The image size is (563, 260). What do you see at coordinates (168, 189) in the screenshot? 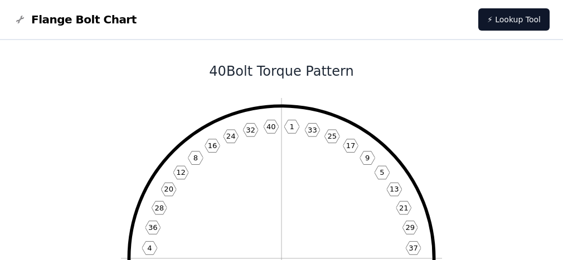
I see `text: 20` at bounding box center [168, 189].